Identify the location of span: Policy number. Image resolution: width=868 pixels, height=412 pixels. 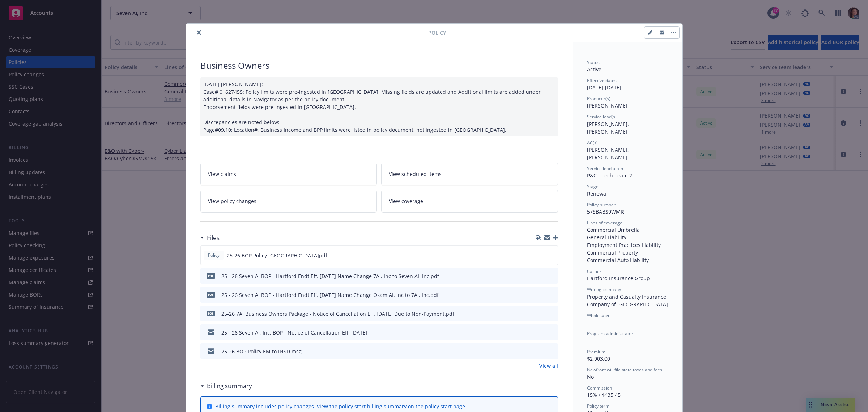
(601, 204).